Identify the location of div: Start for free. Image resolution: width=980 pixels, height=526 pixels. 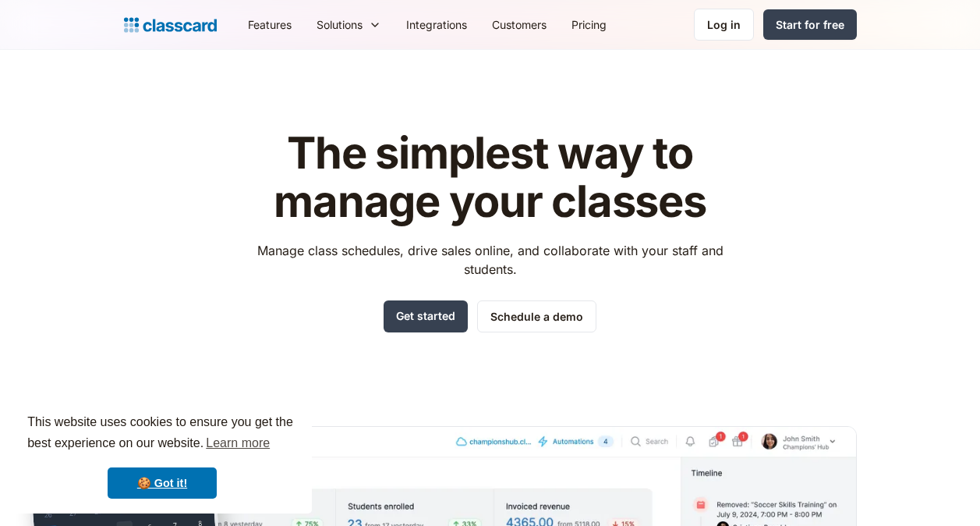
(810, 24).